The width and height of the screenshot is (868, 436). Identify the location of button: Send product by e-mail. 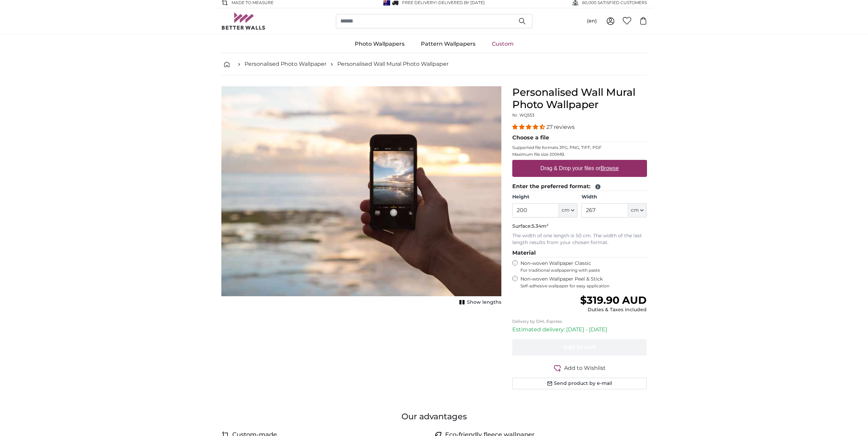
(579, 383).